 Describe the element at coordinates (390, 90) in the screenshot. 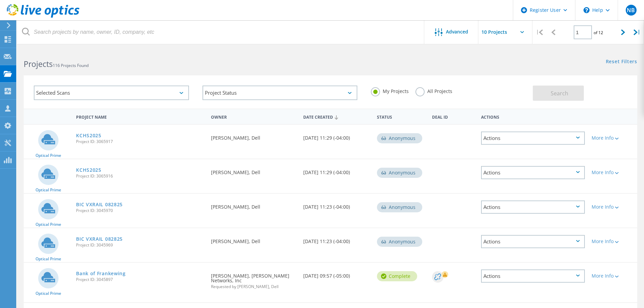

I see `label: My Projects` at that location.